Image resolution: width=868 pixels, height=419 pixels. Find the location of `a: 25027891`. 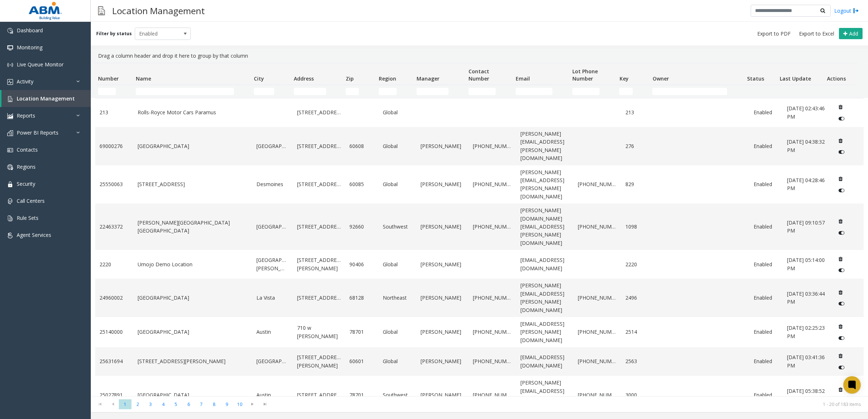

a: 25027891 is located at coordinates (114, 395).